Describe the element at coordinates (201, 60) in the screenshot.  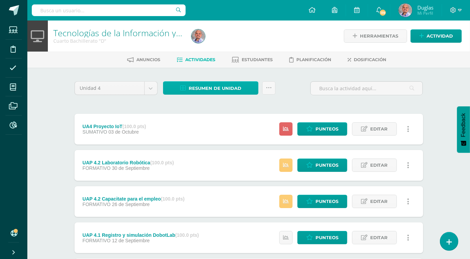
I see `span: Actividades` at that location.